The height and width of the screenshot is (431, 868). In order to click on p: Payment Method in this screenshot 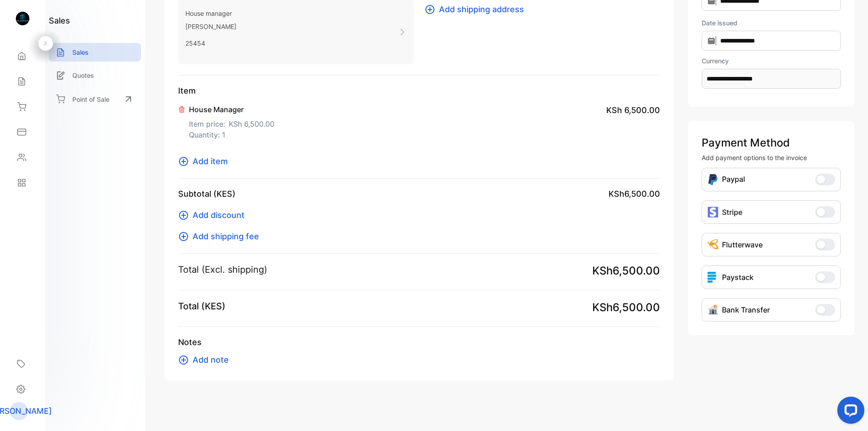, I will do `click(771, 143)`.